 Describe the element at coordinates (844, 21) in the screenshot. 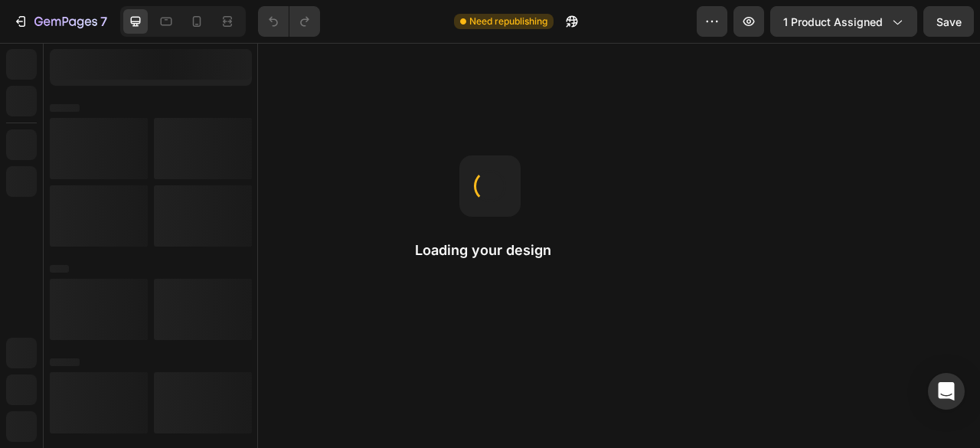

I see `button: 1 product assigned` at that location.